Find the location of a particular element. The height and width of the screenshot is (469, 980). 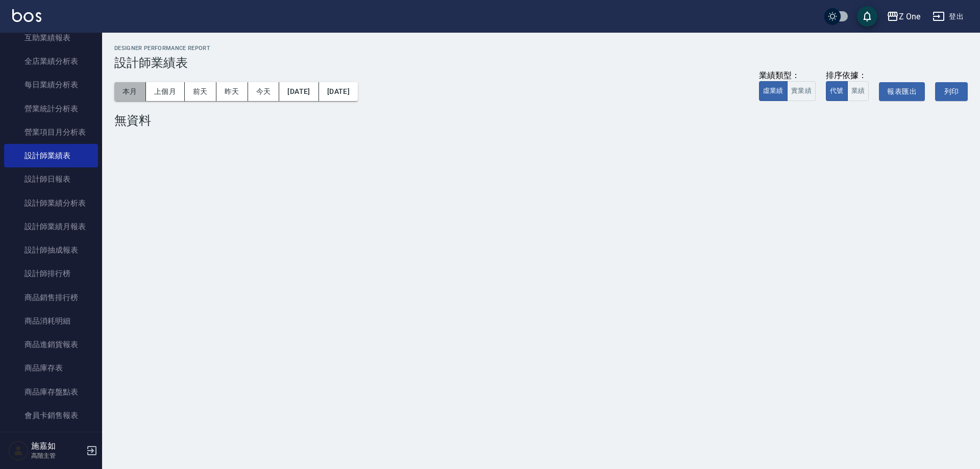

p: 高階主管 is located at coordinates (57, 456).